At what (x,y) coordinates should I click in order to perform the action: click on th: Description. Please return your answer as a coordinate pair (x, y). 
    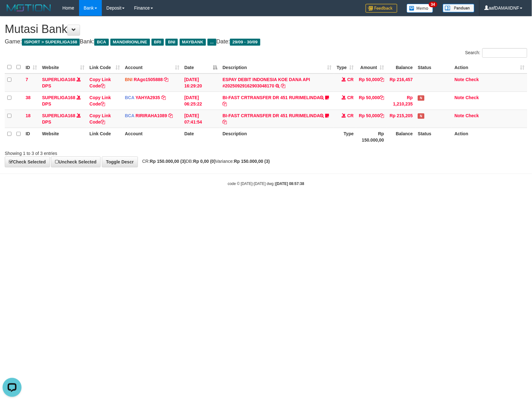
    Looking at the image, I should click on (277, 137).